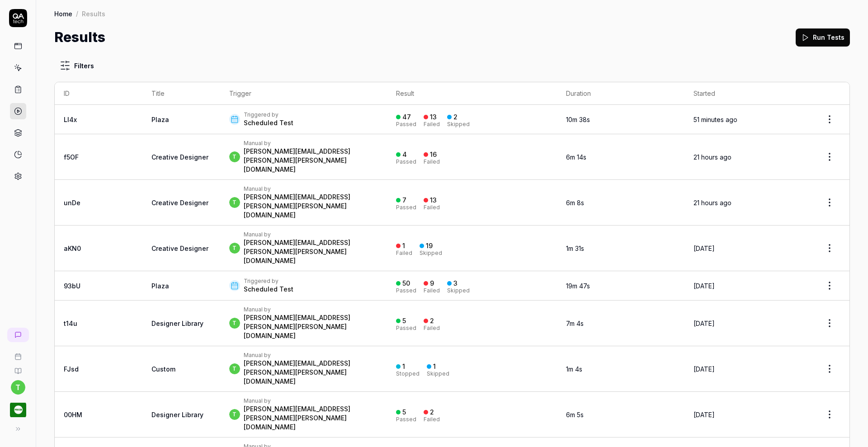 The image size is (868, 447). Describe the element at coordinates (72, 248) in the screenshot. I see `a: aKN0` at that location.